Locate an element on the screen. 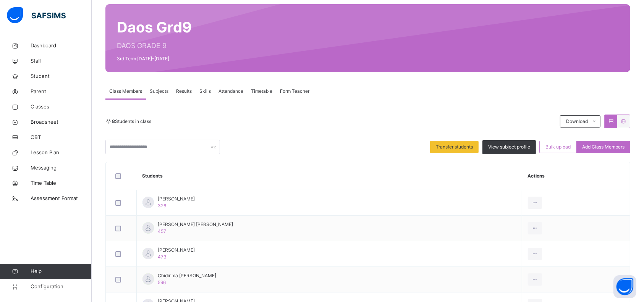 The width and height of the screenshot is (644, 302). span: Lesson Plan is located at coordinates (61, 153).